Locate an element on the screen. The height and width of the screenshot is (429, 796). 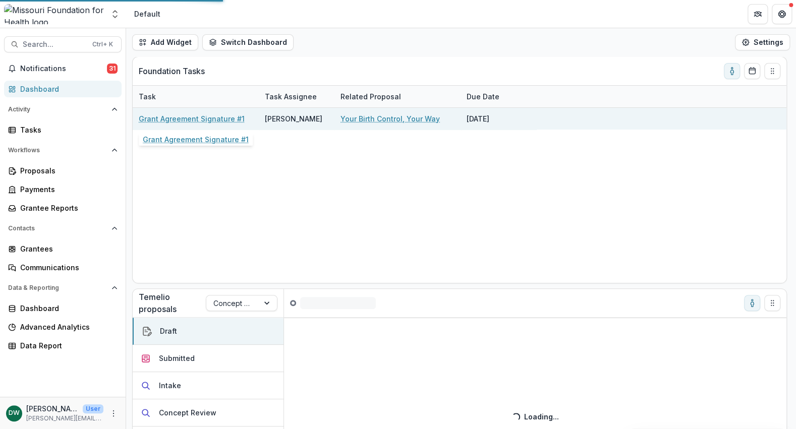
button: Open Activity is located at coordinates (63, 110).